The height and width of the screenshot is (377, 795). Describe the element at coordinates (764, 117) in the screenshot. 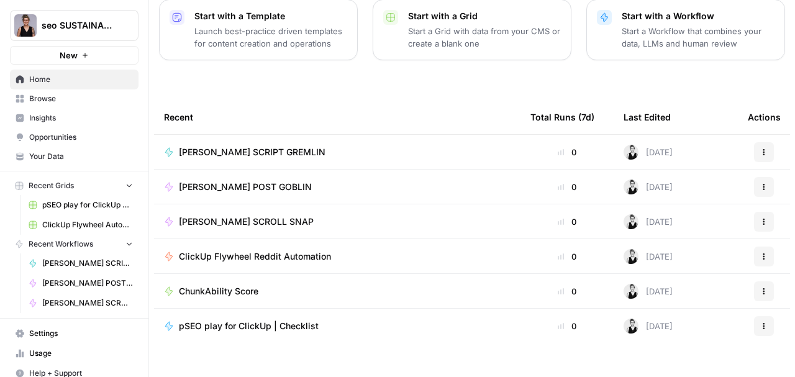

I see `div: Actions` at that location.